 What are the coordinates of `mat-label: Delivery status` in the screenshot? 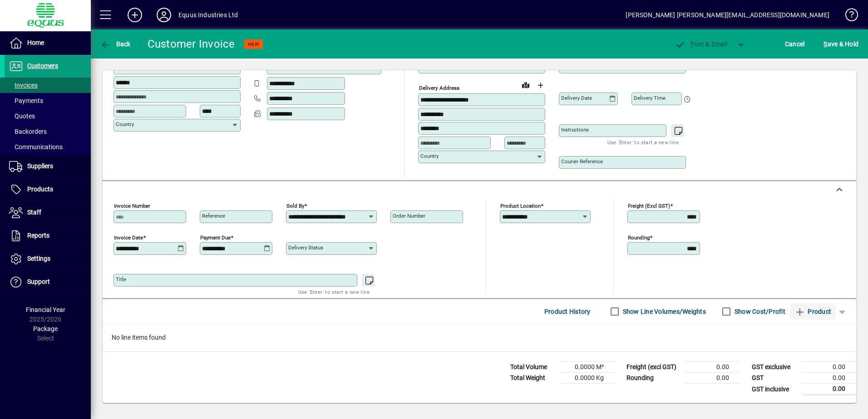 It's located at (306, 248).